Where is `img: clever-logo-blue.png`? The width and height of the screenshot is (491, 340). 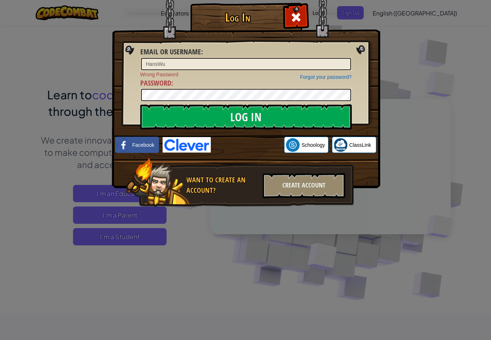 img: clever-logo-blue.png is located at coordinates (187, 145).